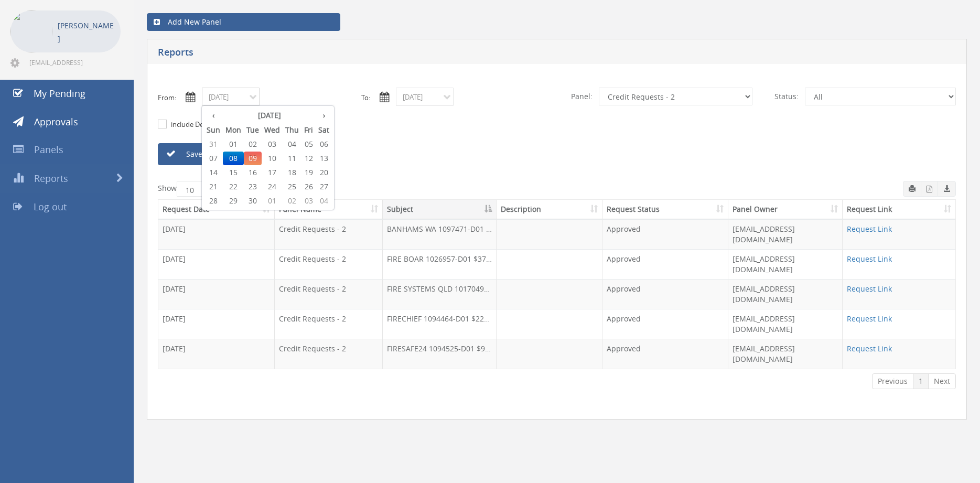  What do you see at coordinates (323, 159) in the screenshot?
I see `span: 13` at bounding box center [323, 159].